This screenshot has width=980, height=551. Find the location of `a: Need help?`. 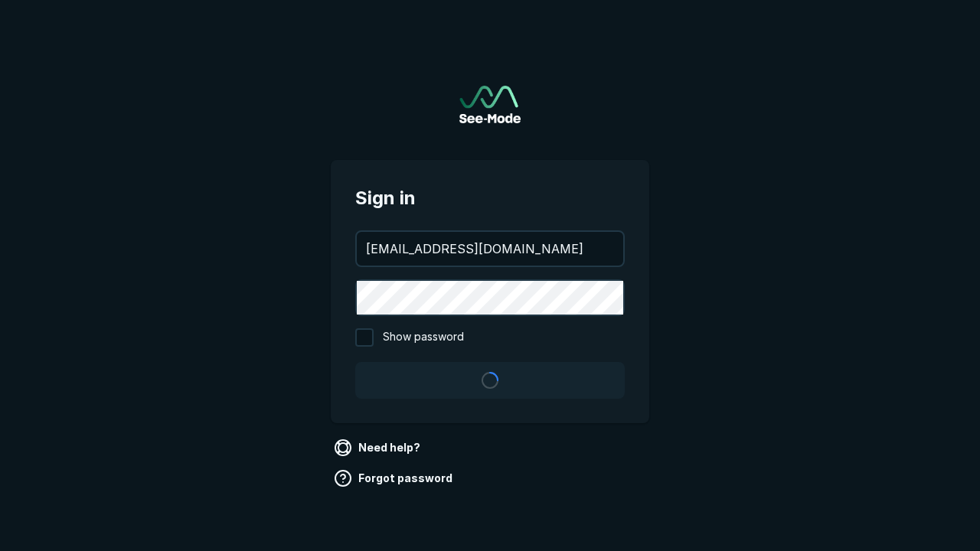

a: Need help? is located at coordinates (378, 447).